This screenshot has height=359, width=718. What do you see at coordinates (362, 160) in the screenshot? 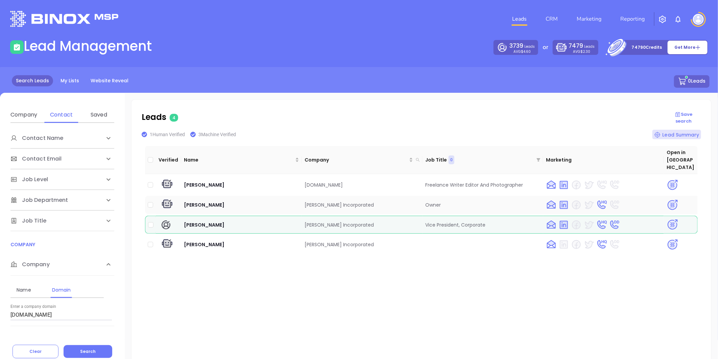
I see `th: Company` at bounding box center [362, 160].